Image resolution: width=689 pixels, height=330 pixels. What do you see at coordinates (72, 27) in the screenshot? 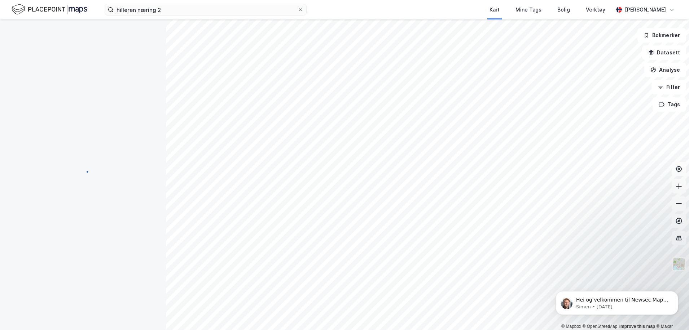
I see `div: message notification from Simen, 33w ago. Hei og velkommen til Newsec Maps, John-Harald Om det er...` at bounding box center [72, 27].